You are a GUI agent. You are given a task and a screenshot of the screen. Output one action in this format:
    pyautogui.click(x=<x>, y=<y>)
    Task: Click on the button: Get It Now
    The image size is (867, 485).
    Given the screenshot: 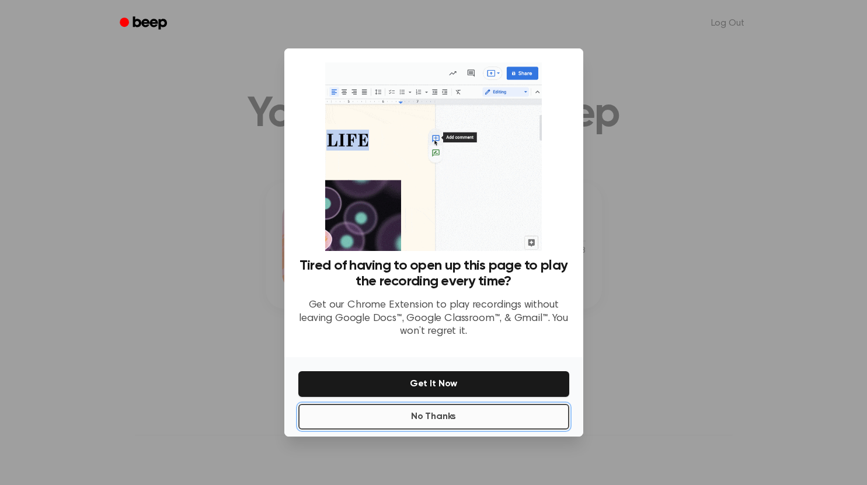 What is the action you would take?
    pyautogui.click(x=434, y=384)
    